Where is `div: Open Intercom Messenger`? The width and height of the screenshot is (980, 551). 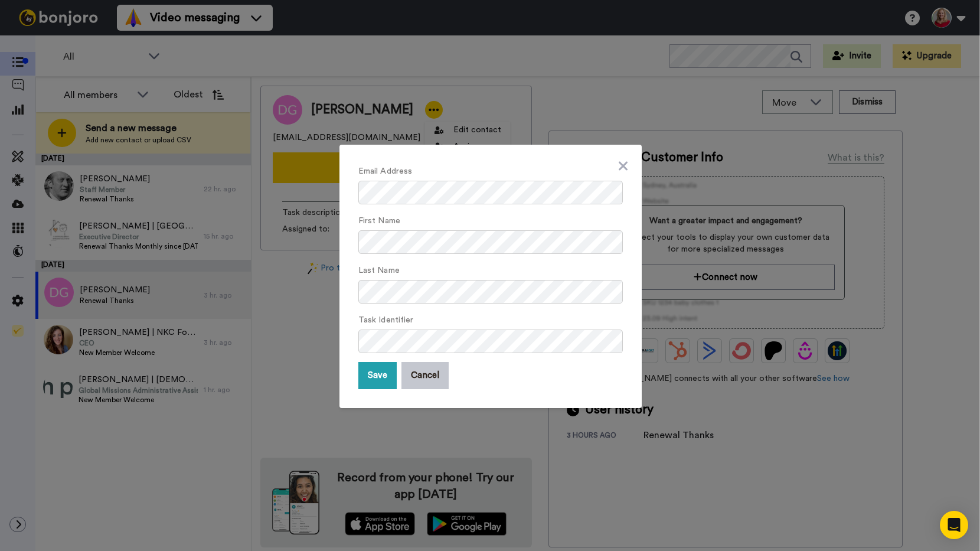
div: Open Intercom Messenger is located at coordinates (954, 525).